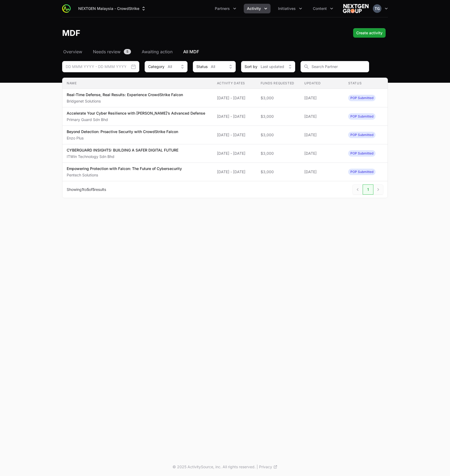 This screenshot has width=450, height=476. I want to click on div: Supplier switch menu, so click(112, 8).